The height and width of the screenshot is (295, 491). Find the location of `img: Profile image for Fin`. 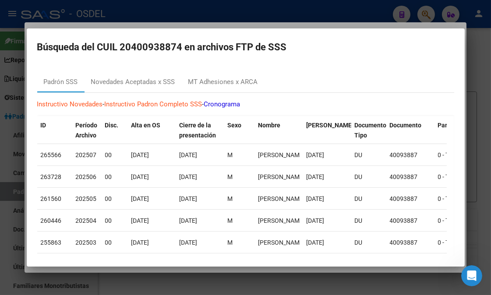

img: Profile image for Fin is located at coordinates (32, 12).